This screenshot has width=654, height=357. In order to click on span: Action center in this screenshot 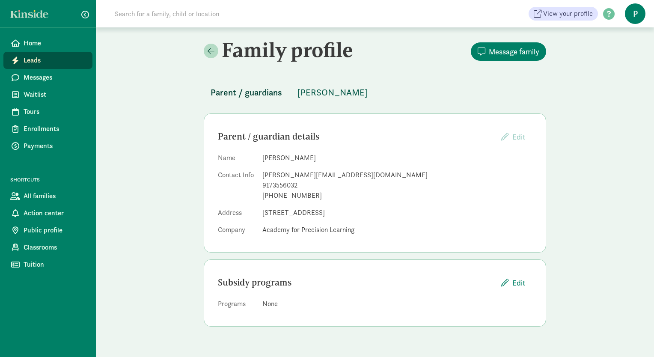, I will do `click(54, 213)`.